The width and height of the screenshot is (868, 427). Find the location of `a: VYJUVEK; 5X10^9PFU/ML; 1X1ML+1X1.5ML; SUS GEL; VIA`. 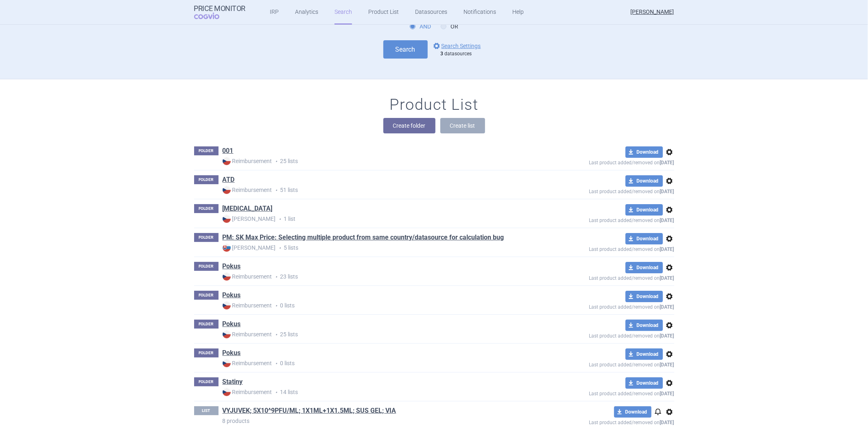

a: VYJUVEK; 5X10^9PFU/ML; 1X1ML+1X1.5ML; SUS GEL; VIA is located at coordinates (309, 411).